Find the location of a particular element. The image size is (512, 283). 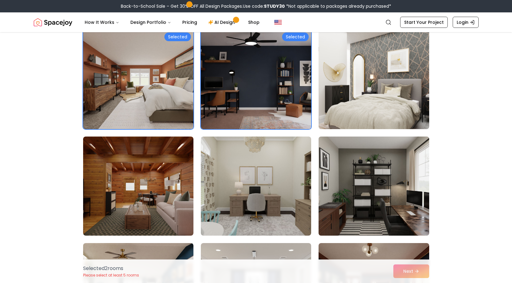

p: Selected 2 room s is located at coordinates (111, 268).